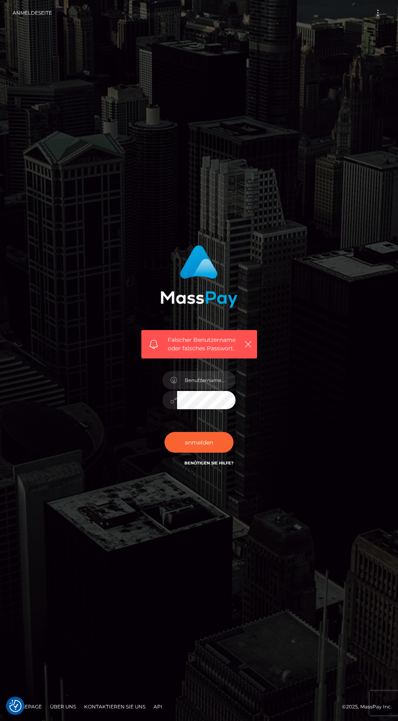 The height and width of the screenshot is (721, 398). Describe the element at coordinates (199, 276) in the screenshot. I see `img: MassPay-Anmeldung` at that location.